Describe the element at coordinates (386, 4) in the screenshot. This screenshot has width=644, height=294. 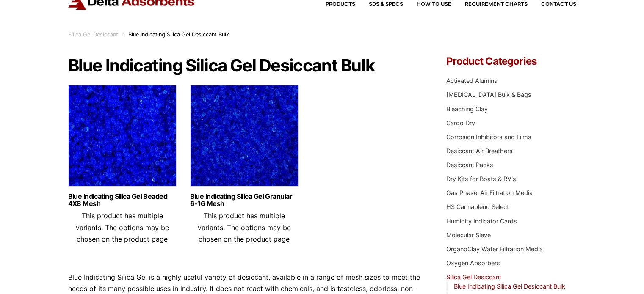
I see `span: SDS & SPECS` at that location.